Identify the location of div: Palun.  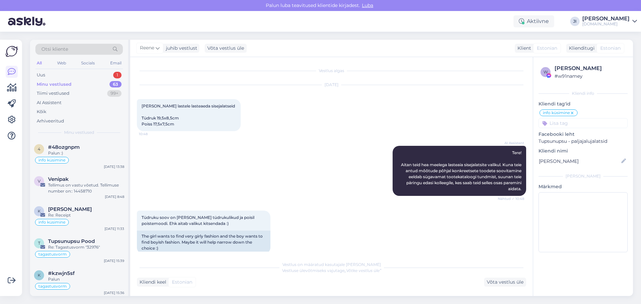
(86, 279).